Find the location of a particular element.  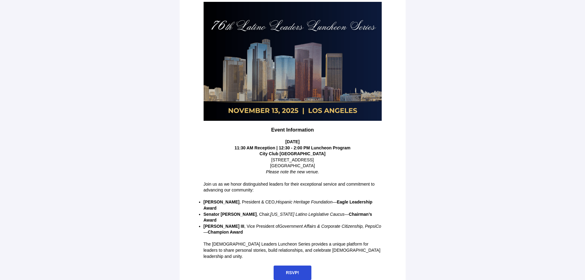

em: Please note the new venue. is located at coordinates (293, 172).